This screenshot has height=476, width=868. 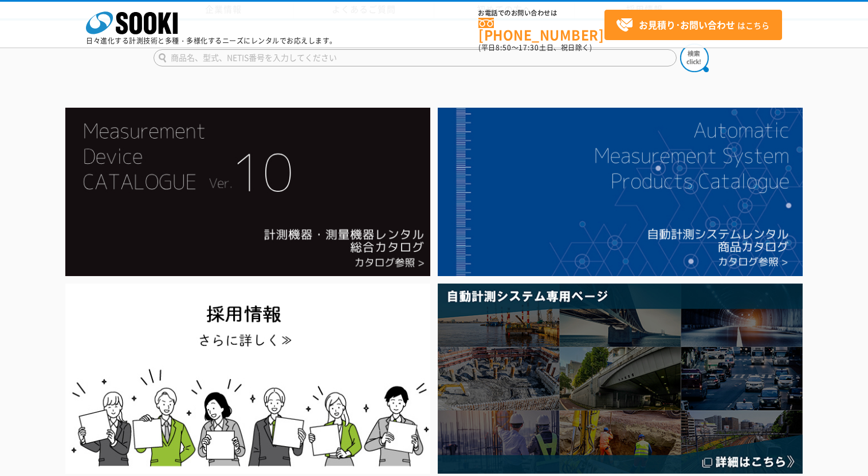 What do you see at coordinates (535, 48) in the screenshot?
I see `span: (平日 ～ 土日、祝日除く)` at bounding box center [535, 48].